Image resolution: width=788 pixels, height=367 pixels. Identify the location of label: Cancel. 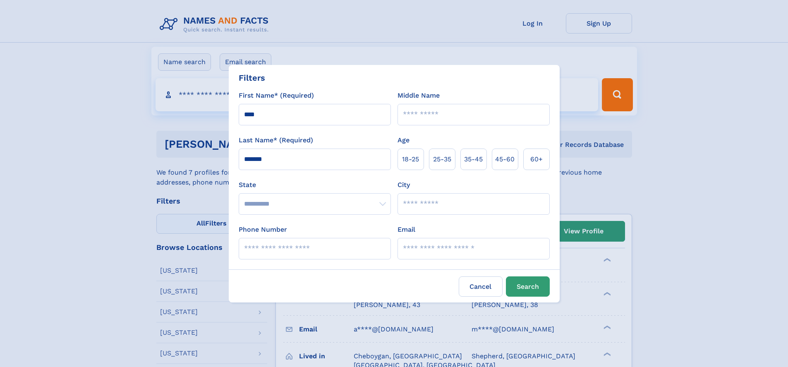
(481, 286).